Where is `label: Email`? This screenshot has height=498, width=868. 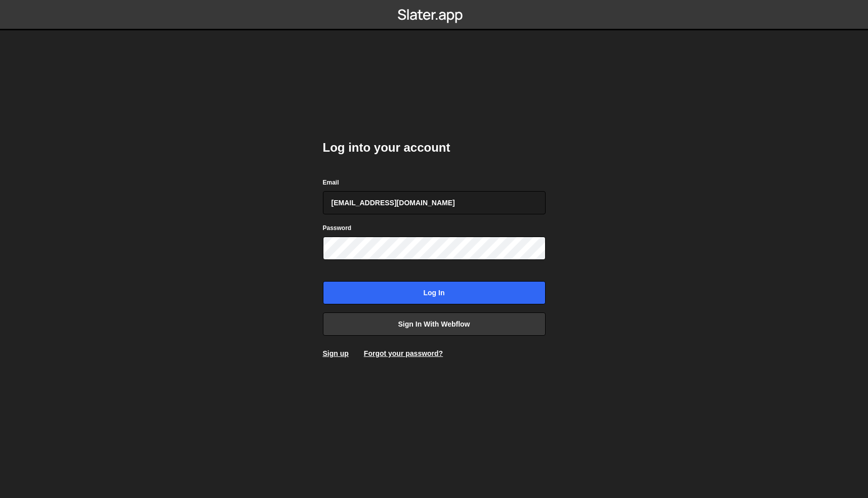 label: Email is located at coordinates (331, 183).